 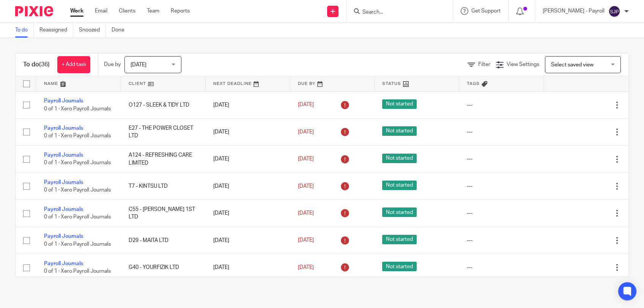 What do you see at coordinates (25, 30) in the screenshot?
I see `a: To do` at bounding box center [25, 30].